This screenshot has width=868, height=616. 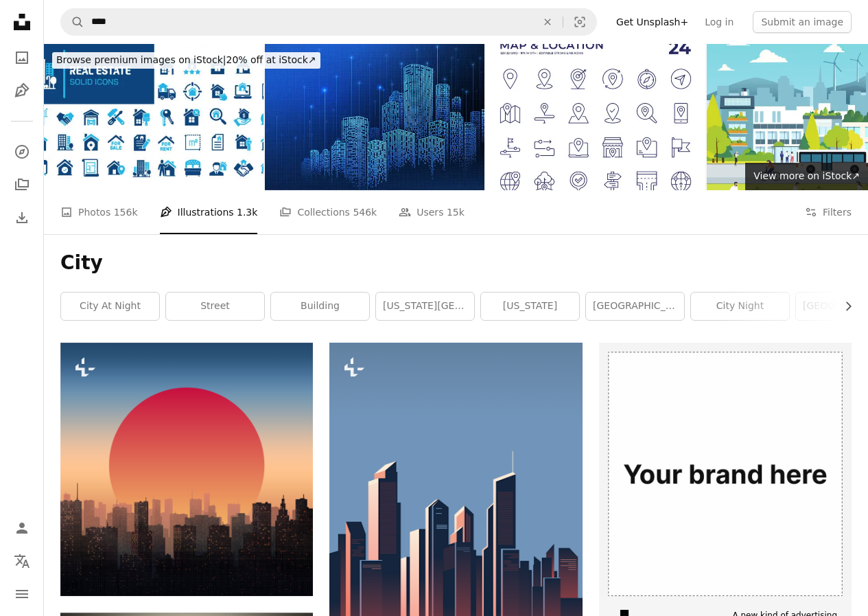 What do you see at coordinates (22, 58) in the screenshot?
I see `a: Photos` at bounding box center [22, 58].